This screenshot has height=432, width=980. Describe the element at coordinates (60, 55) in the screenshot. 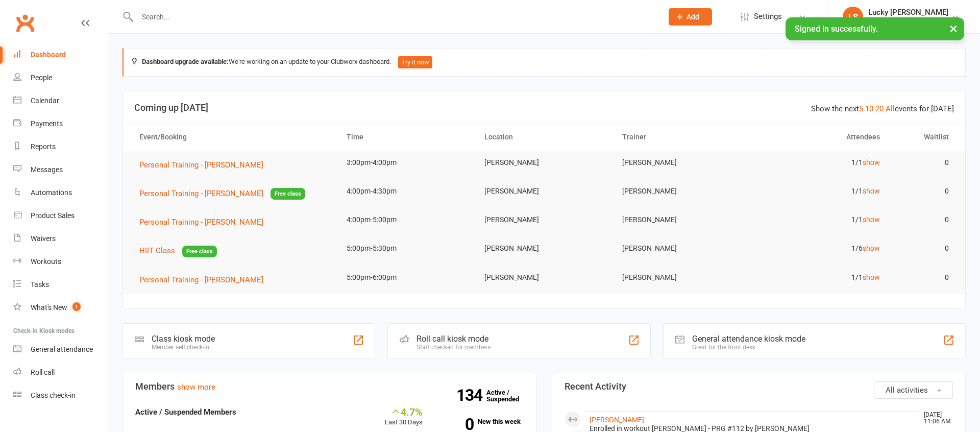

I see `a: Dashboard` at that location.